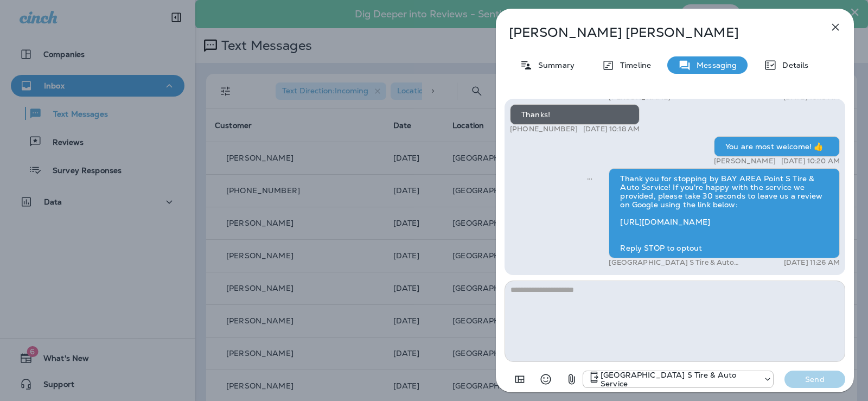 The height and width of the screenshot is (401, 868). What do you see at coordinates (575, 115) in the screenshot?
I see `div: Thanks!` at bounding box center [575, 115].